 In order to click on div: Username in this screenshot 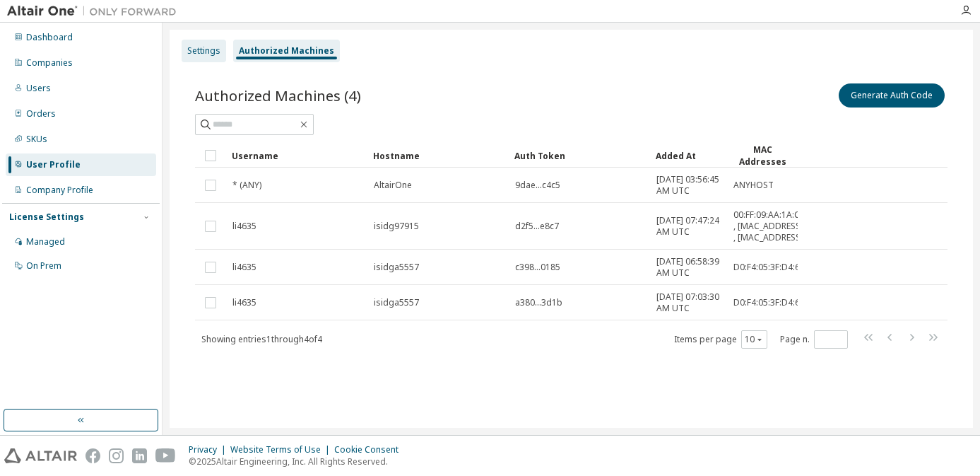, I will do `click(297, 155)`.